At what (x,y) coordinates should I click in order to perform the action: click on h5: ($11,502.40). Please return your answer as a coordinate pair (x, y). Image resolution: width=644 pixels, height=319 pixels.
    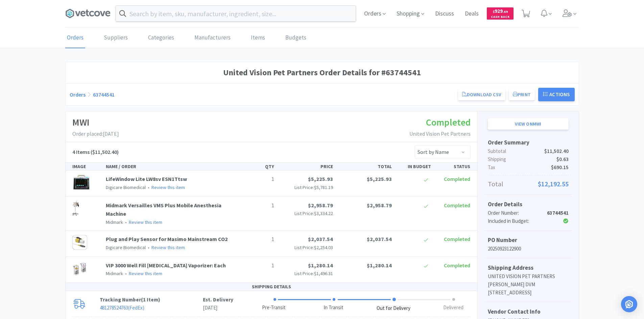
    Looking at the image, I should click on (95, 153).